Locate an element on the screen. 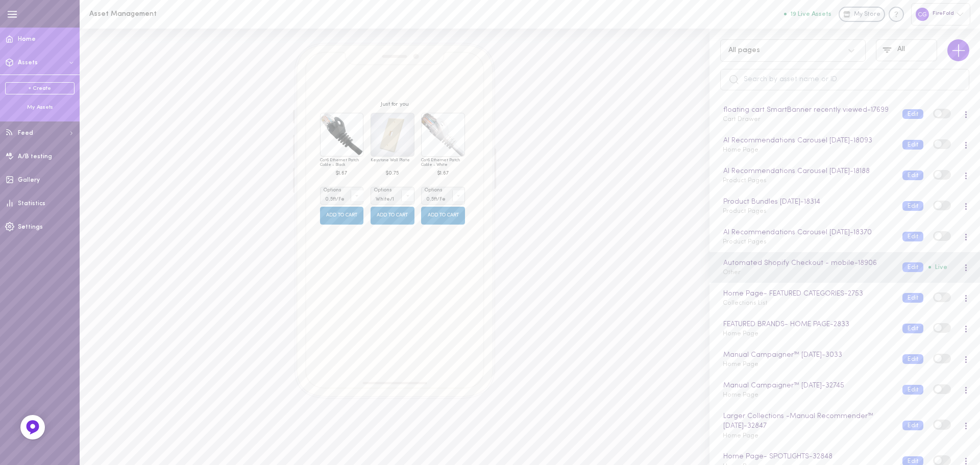  div: FEATURED BRANDS- HOME PAGE - 2833 is located at coordinates (807, 324).